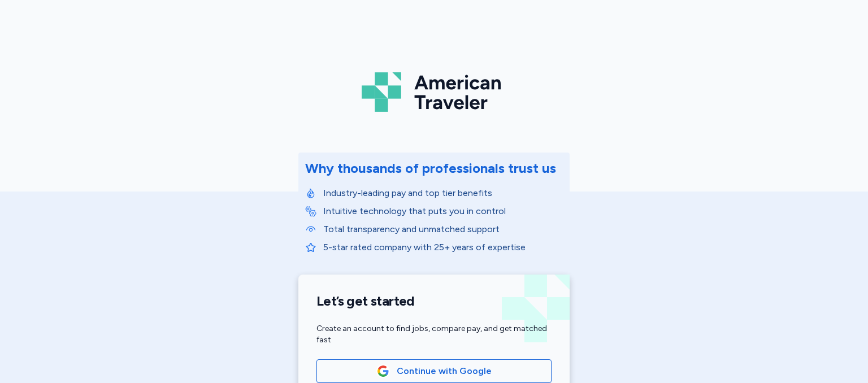  Describe the element at coordinates (431, 168) in the screenshot. I see `div: Why thousands of professionals trust us` at that location.